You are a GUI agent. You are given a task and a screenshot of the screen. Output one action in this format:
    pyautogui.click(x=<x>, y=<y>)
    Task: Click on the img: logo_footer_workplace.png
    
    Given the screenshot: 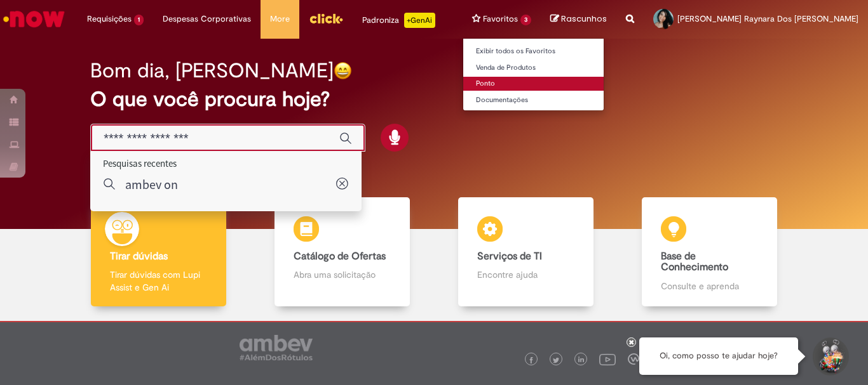 What is the action you would take?
    pyautogui.click(x=633, y=359)
    